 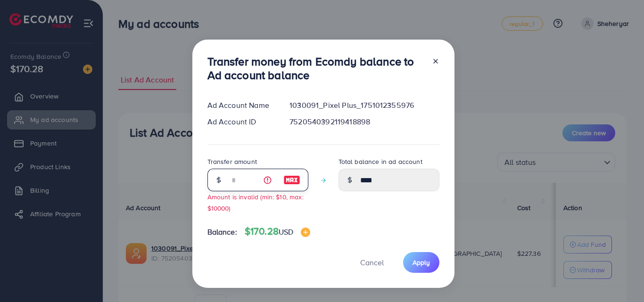 What do you see at coordinates (372, 262) in the screenshot?
I see `button: Cancel` at bounding box center [372, 262].